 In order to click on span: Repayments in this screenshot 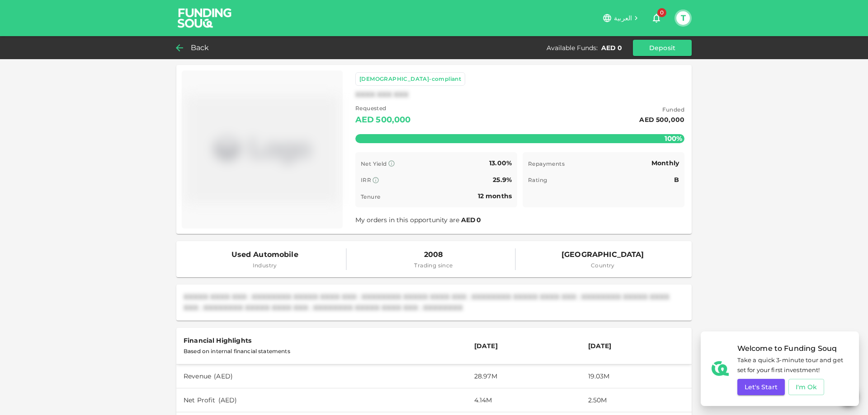, I will do `click(547, 164)`.